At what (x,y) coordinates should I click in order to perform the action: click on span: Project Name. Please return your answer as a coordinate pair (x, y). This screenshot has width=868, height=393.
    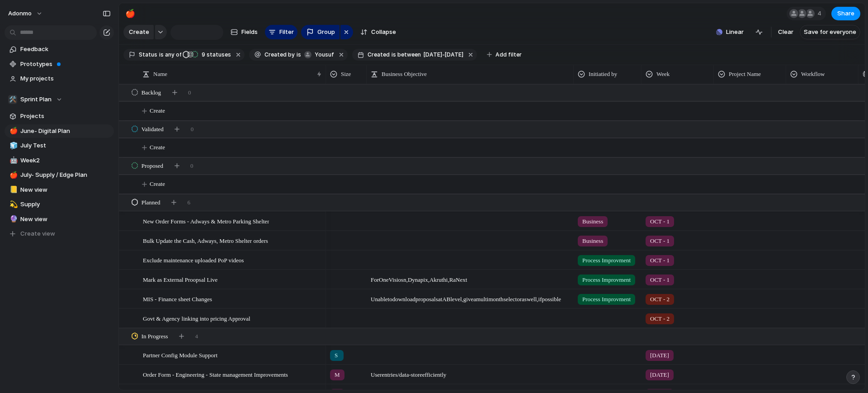
    Looking at the image, I should click on (744, 74).